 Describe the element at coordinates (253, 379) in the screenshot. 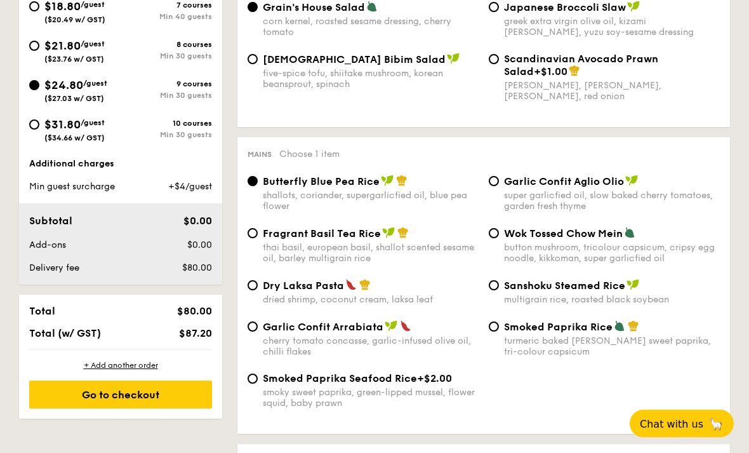

I see `input: Smoked Paprika Seafood Rice+$2.00smoky sweet paprika, green-lipped mussel, flower squid, baby prawn` at that location.